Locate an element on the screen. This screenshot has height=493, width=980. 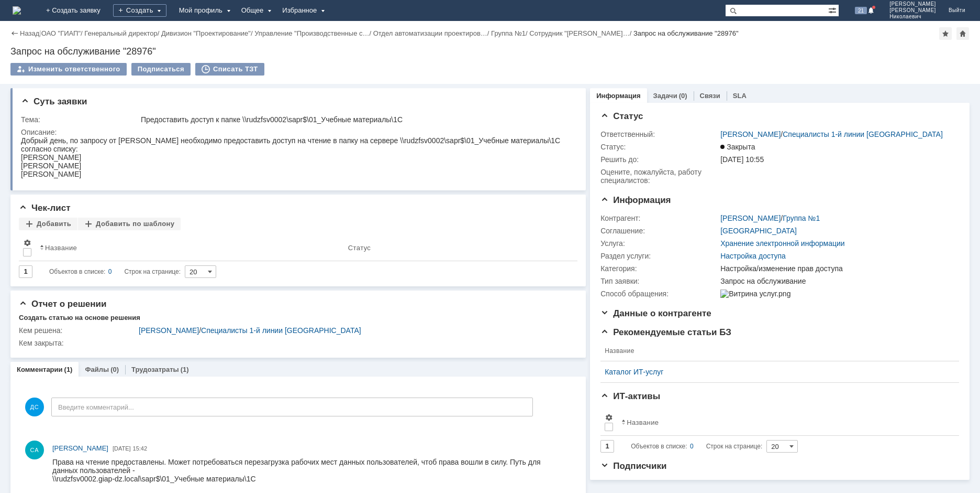
div: Тема: is located at coordinates (79, 119).